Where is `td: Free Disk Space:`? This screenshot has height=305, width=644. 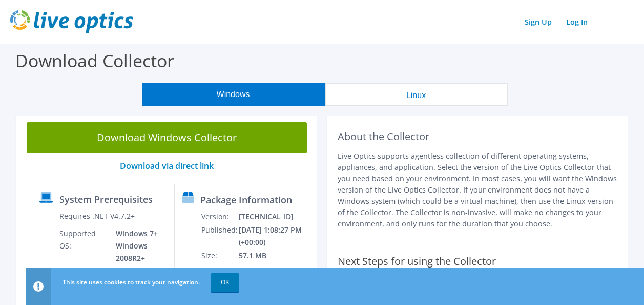
td: Free Disk Space: is located at coordinates (83, 278).